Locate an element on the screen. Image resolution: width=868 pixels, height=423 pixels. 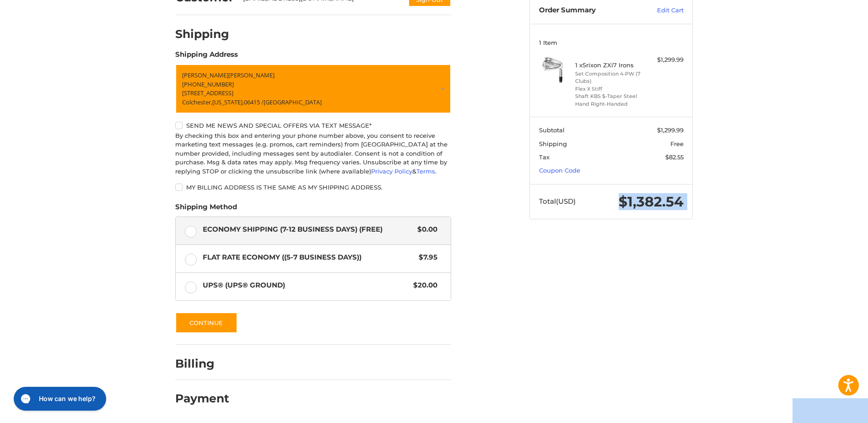
span: $82.55 is located at coordinates (675, 157).